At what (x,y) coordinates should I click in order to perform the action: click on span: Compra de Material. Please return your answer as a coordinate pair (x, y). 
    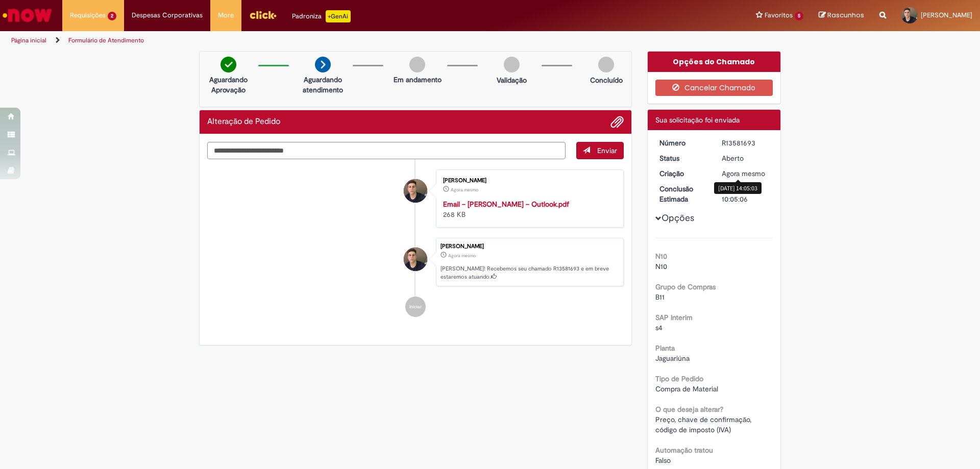
    Looking at the image, I should click on (687, 389).